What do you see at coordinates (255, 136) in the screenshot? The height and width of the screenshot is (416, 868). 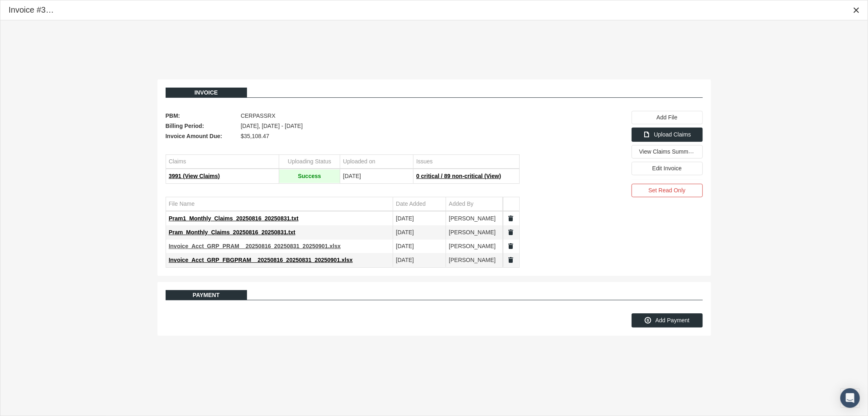 I see `span: $35,108.47` at bounding box center [255, 136].